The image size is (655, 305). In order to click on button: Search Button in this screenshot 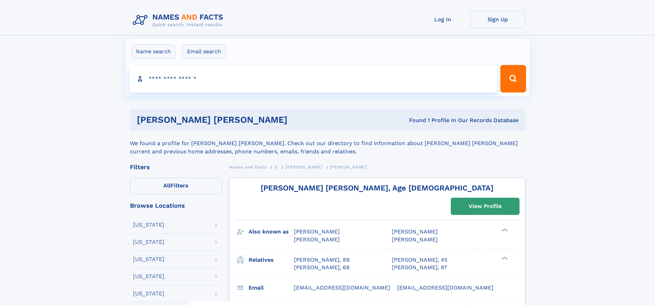, I will do `click(513, 79)`.